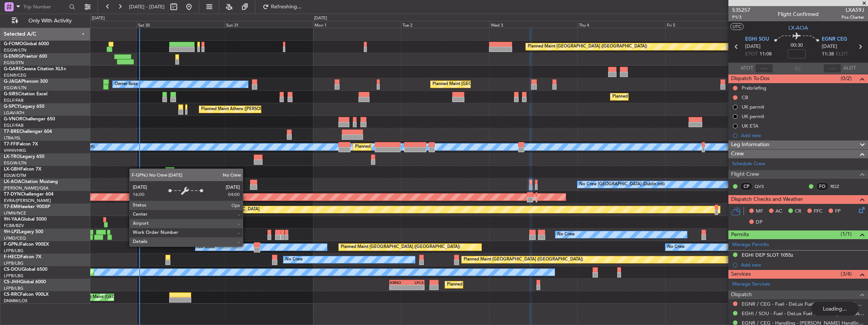 The image size is (868, 325). What do you see at coordinates (745, 175) in the screenshot?
I see `span: Flight Crew` at bounding box center [745, 175].